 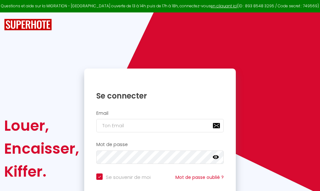 What do you see at coordinates (160, 144) in the screenshot?
I see `h2: Mot de passe` at bounding box center [160, 144].